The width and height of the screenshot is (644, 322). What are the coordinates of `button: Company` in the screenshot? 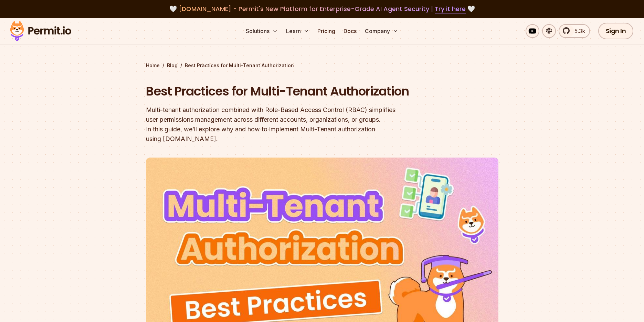 It's located at (381, 31).